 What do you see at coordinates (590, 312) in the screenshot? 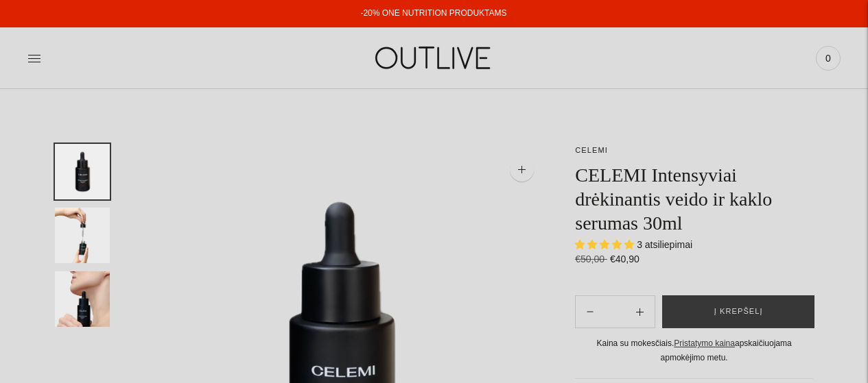
I see `button: Add product quantity` at bounding box center [590, 312].